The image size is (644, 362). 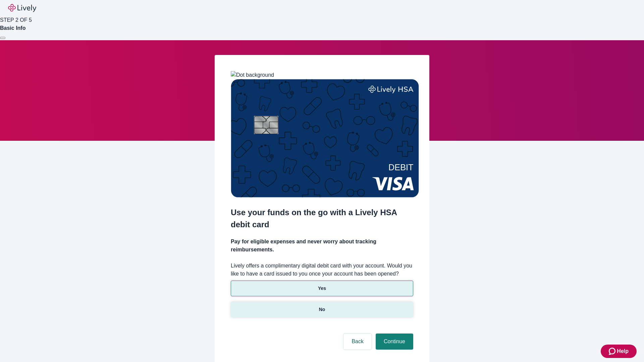 I want to click on h4: Pay for eligible expenses and never worry about tracking reimbursements., so click(x=322, y=246).